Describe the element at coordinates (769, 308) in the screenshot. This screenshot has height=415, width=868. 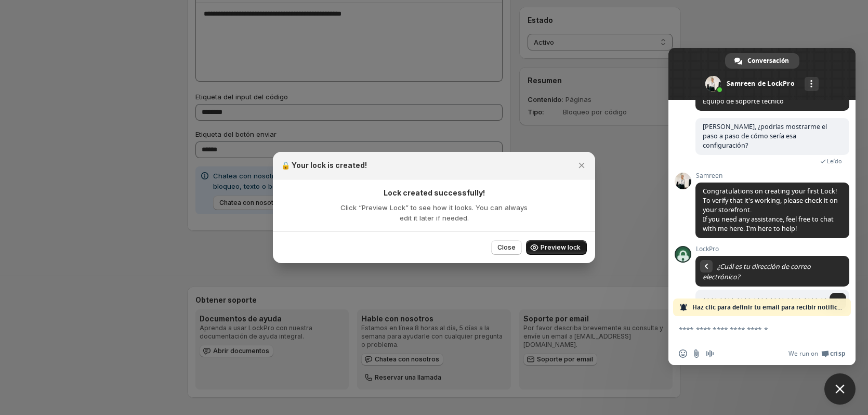
I see `span: Haz clic para definir tu email para recibir notificaciones.` at that location.